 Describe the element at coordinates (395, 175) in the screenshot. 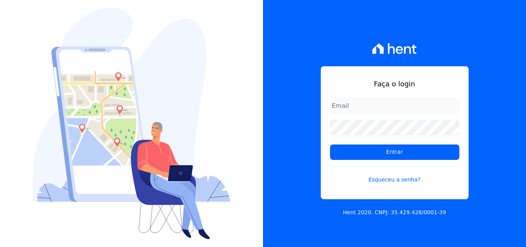

I see `a: Esqueceu a senha?` at that location.